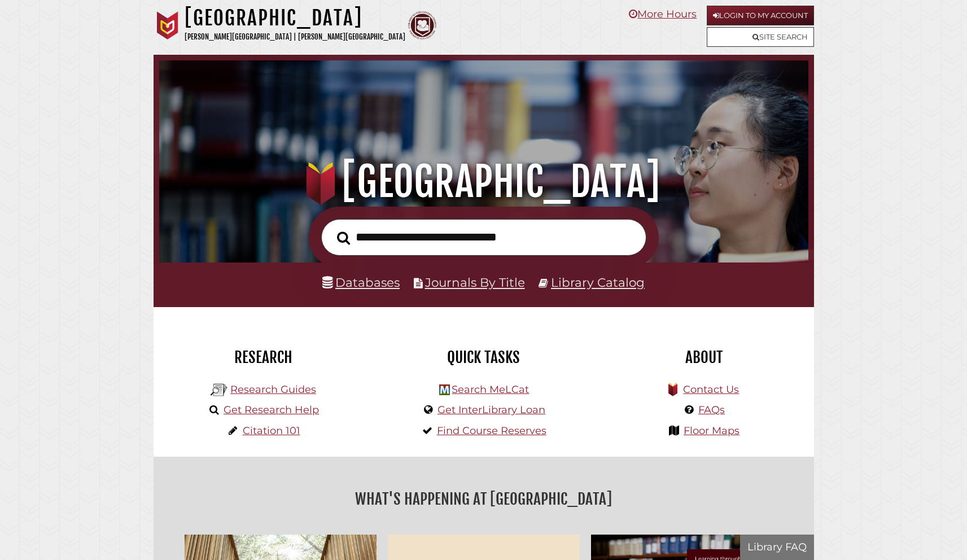 This screenshot has width=967, height=560. What do you see at coordinates (422, 25) in the screenshot?
I see `img: Calvin Theological Seminary` at bounding box center [422, 25].